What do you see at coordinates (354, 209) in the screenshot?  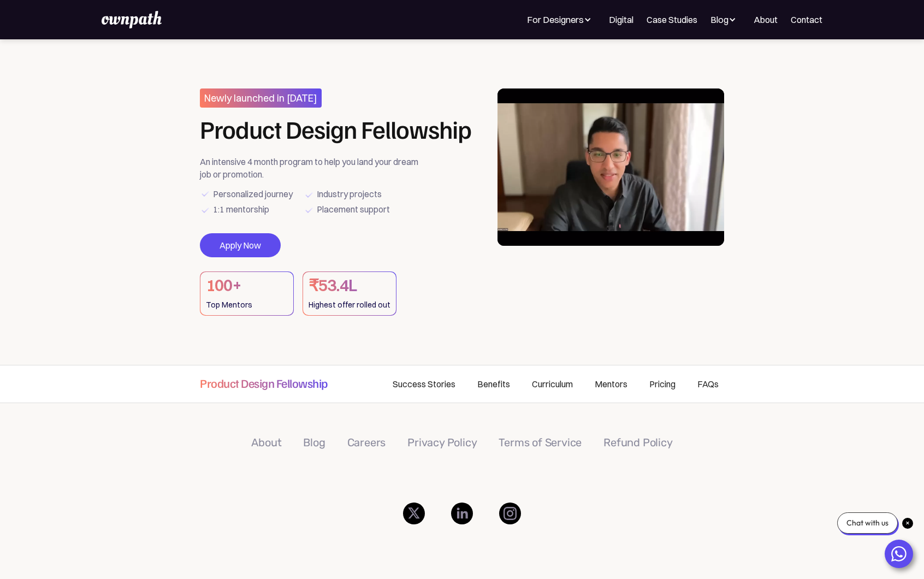 I see `div: Placement support` at bounding box center [354, 209].